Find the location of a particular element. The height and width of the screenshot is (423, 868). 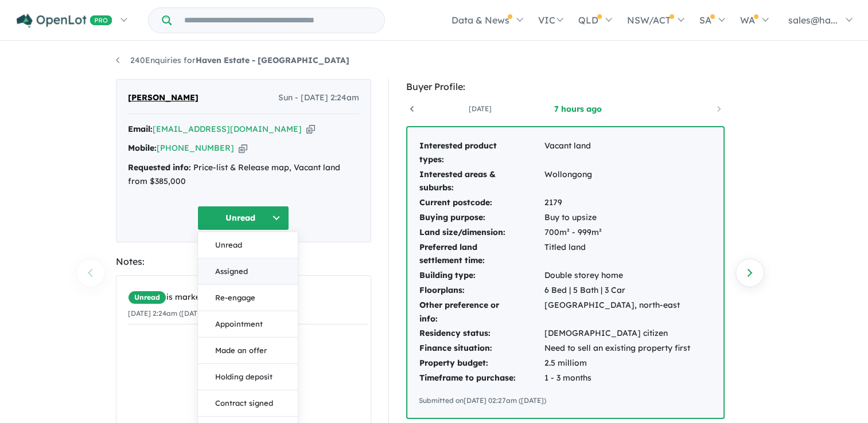

td: Need to sell an existing property first is located at coordinates (617, 348).